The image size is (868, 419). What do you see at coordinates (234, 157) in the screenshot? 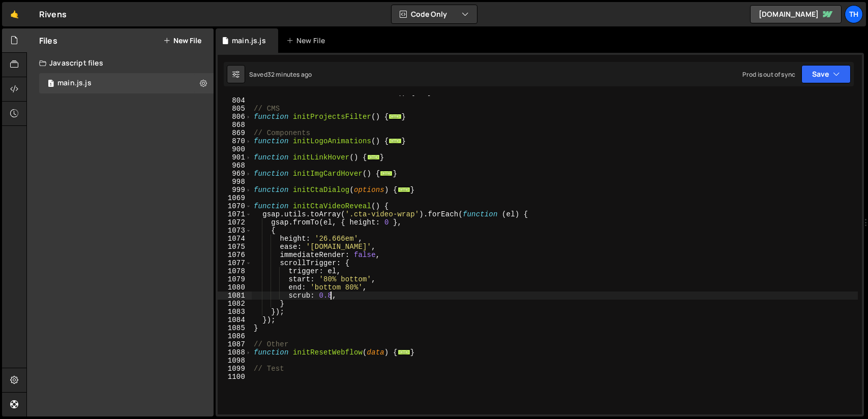
I see `div: 901` at bounding box center [234, 157].